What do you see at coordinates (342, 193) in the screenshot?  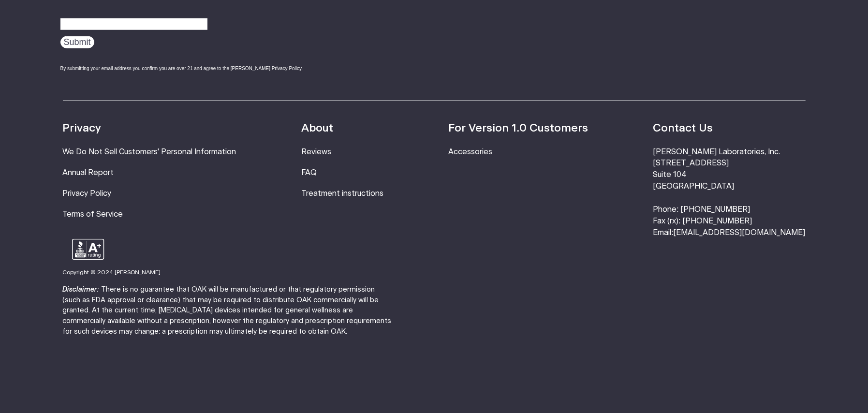 I see `a: Treatment instructions` at bounding box center [342, 193].